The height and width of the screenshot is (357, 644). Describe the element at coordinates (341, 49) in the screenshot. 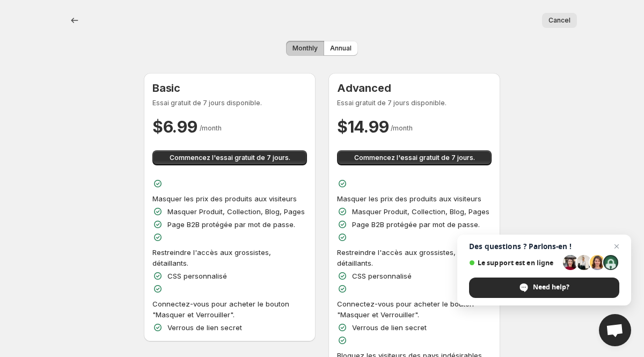

I see `span: Annual` at that location.